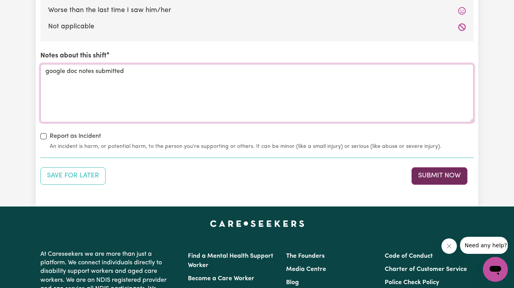 The image size is (514, 288). I want to click on label: Worse than the last time I saw him/her, so click(257, 10).